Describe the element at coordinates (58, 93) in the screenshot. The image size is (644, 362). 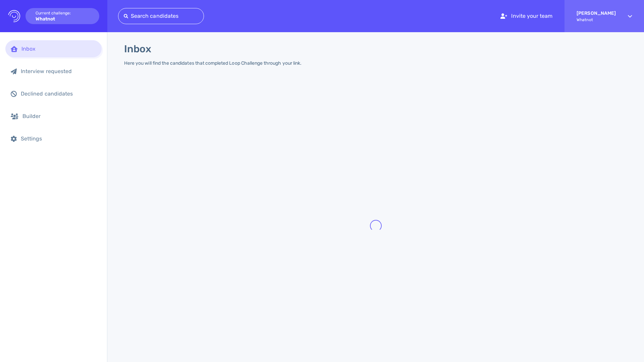
I see `div: Declined candidates` at that location.